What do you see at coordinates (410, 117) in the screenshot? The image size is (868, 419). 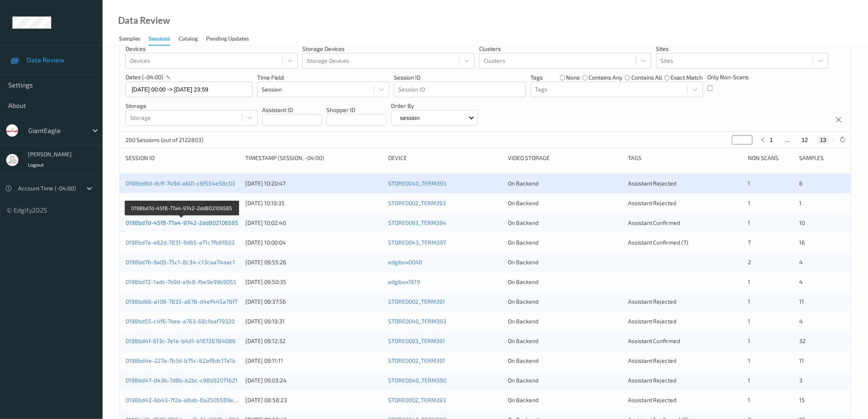 I see `p: session` at bounding box center [410, 117].